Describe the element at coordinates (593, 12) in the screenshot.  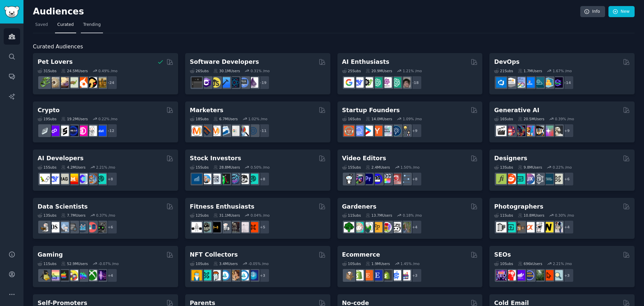
I see `a: Info` at that location.